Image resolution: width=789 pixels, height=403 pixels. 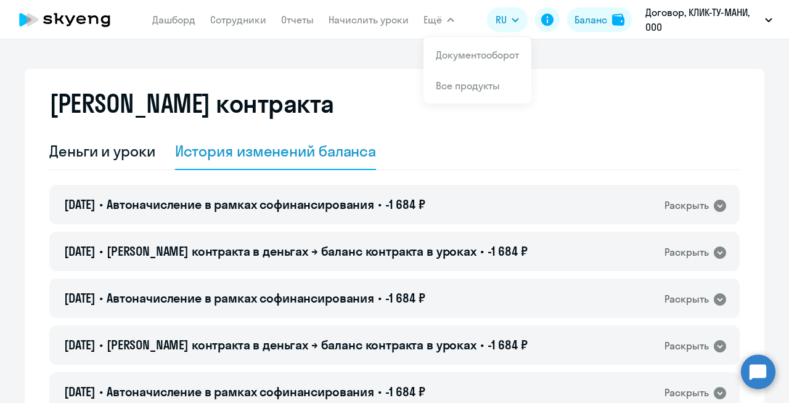 What do you see at coordinates (238, 20) in the screenshot?
I see `a: Сотрудники` at bounding box center [238, 20].